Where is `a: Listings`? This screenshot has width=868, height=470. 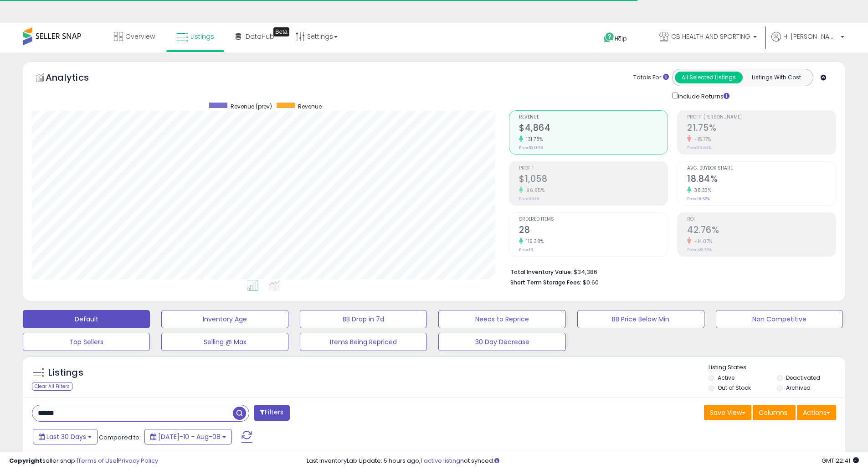 a: Listings is located at coordinates (195, 36).